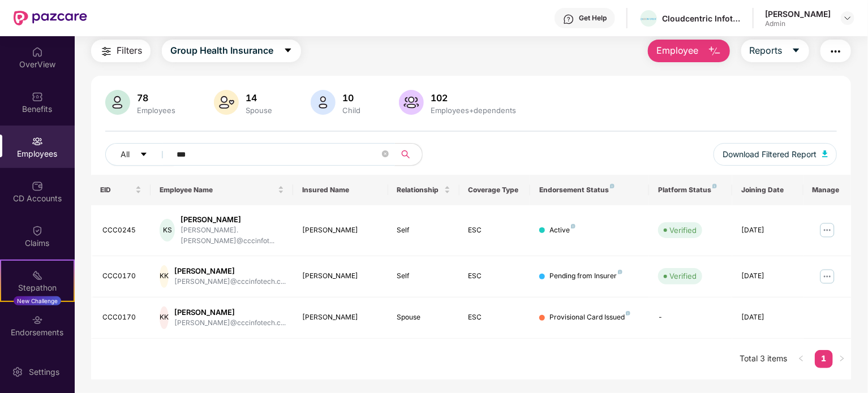 The height and width of the screenshot is (393, 868). I want to click on div: Cloudcentric Infotech Private Limited, so click(702, 18).